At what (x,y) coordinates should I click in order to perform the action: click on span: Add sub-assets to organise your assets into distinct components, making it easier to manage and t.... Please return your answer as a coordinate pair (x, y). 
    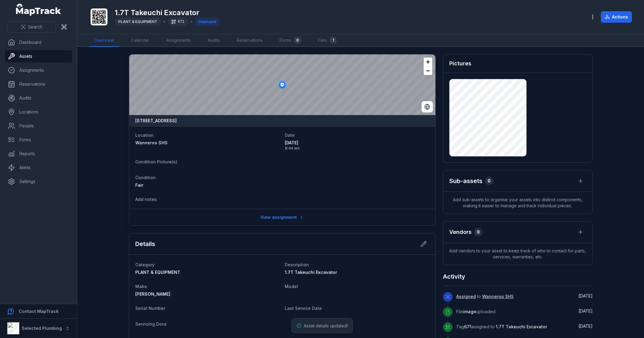
    Looking at the image, I should click on (518, 203).